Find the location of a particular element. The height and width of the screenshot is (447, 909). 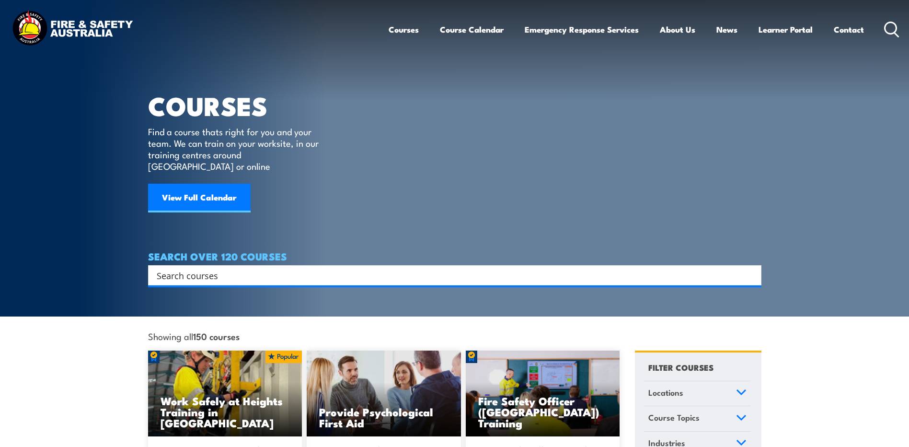

a: About Us is located at coordinates (678, 29).